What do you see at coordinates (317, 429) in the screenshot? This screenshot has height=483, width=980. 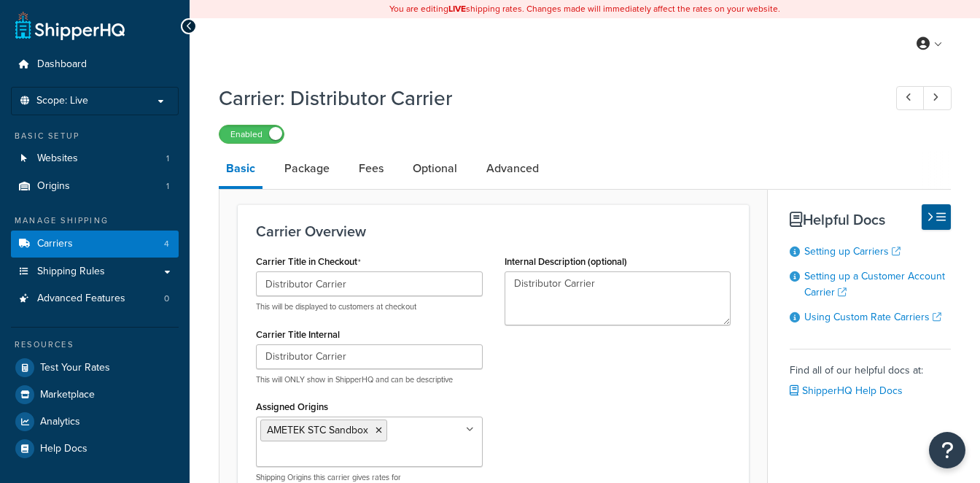 I see `span: AMETEK STC Sandbox` at bounding box center [317, 429].